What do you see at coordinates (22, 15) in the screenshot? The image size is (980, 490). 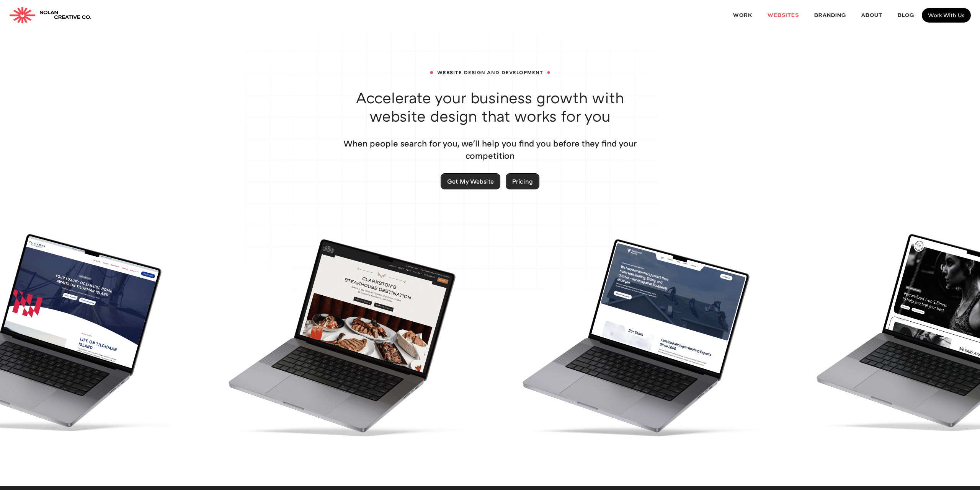 I see `img: Nolan Creative Co.` at bounding box center [22, 15].